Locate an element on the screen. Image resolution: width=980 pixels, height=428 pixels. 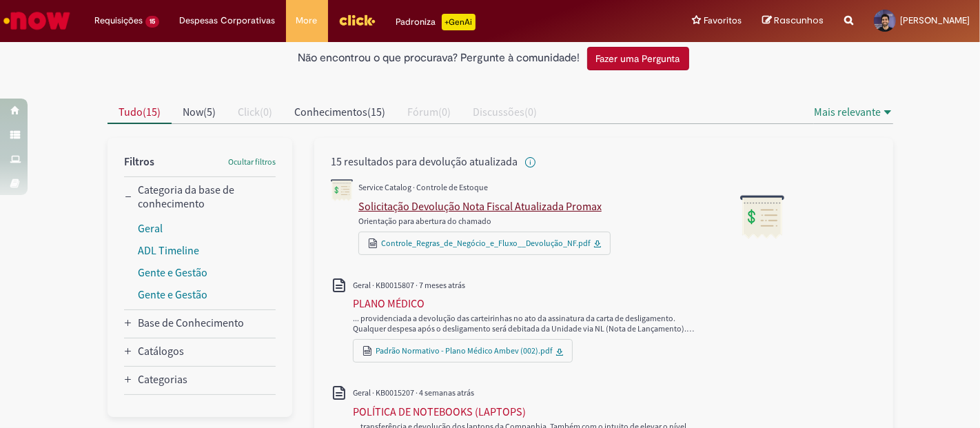
button: Fazer uma Pergunta is located at coordinates (639, 58).